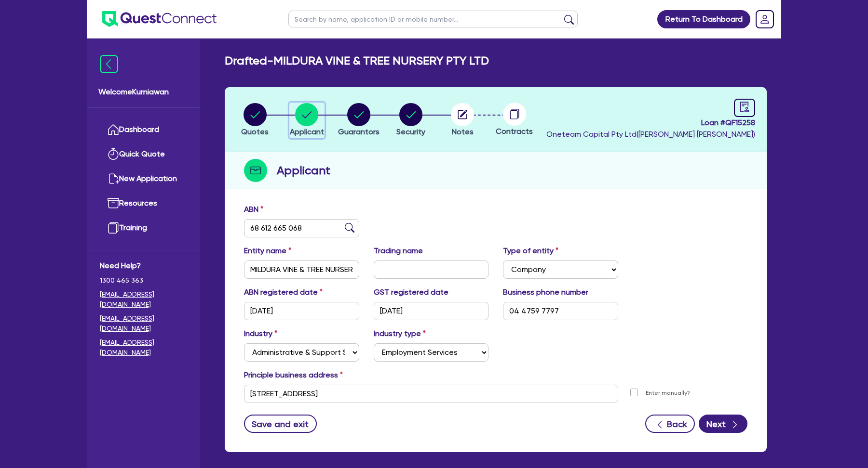 This screenshot has height=468, width=868. I want to click on label: Enter manually?, so click(668, 393).